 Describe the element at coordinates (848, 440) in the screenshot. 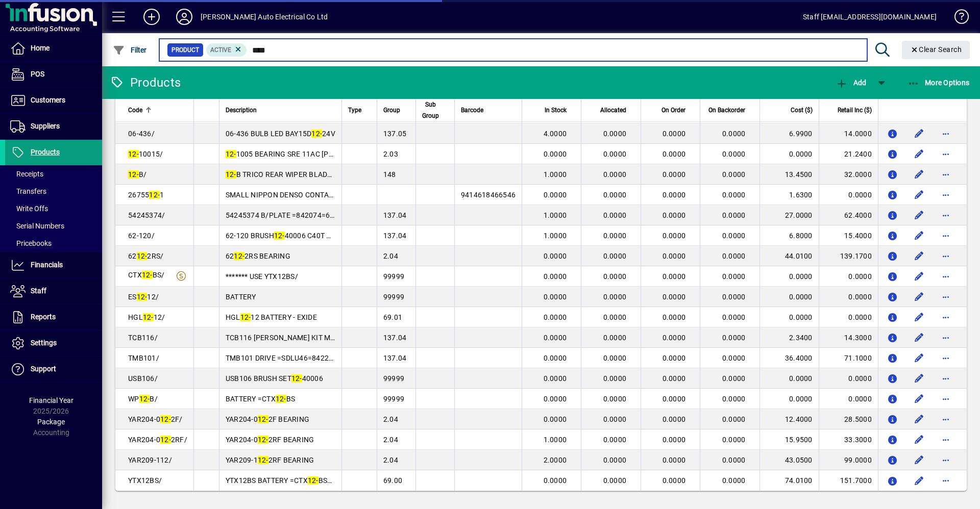

I see `td: 33.3000` at that location.